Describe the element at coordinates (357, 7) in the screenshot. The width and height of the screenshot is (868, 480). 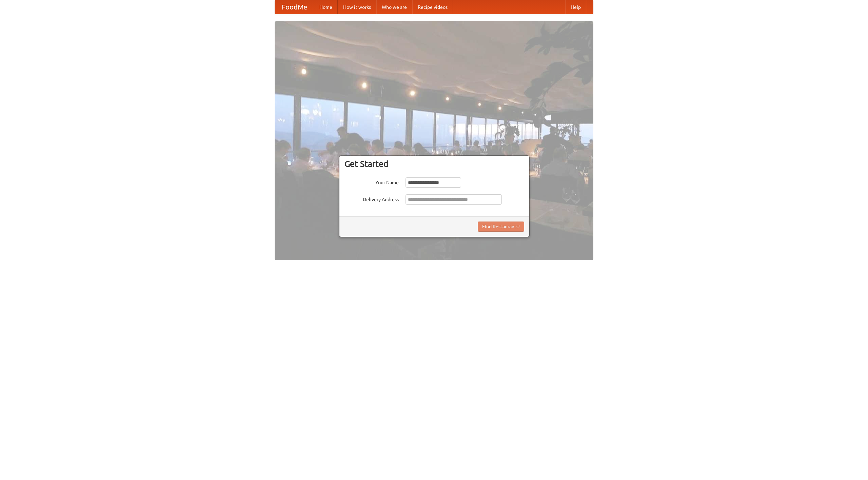
I see `a: How it works` at that location.